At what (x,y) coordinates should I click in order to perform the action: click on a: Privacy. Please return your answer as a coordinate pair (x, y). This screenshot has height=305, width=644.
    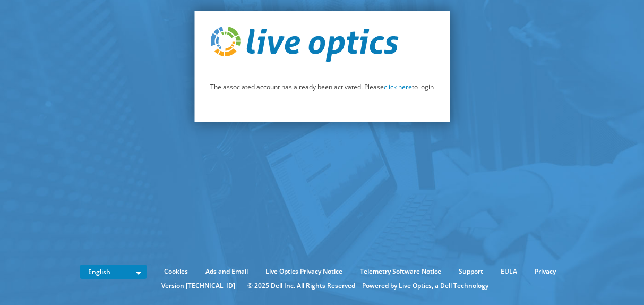
    Looking at the image, I should click on (546, 272).